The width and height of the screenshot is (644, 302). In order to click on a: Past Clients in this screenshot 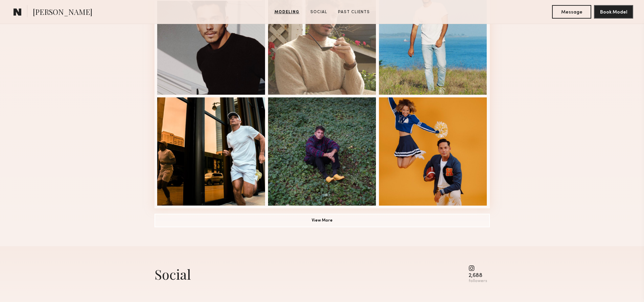, I will do `click(354, 12)`.